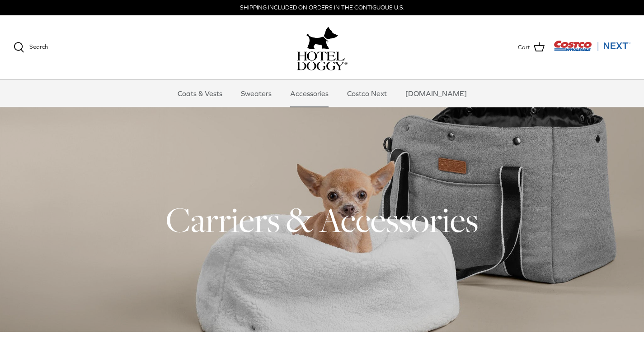 The height and width of the screenshot is (351, 644). I want to click on a: Sweaters, so click(256, 94).